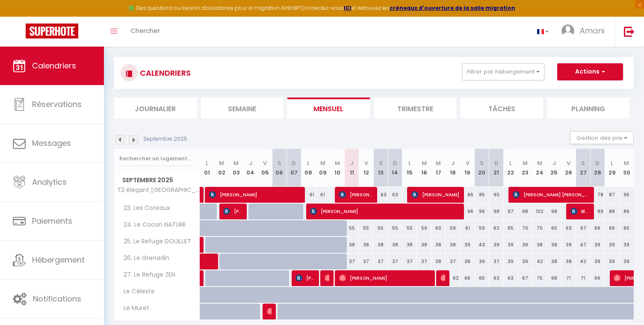 The image size is (644, 325). Describe the element at coordinates (52, 31) in the screenshot. I see `img: Super Booking` at that location.